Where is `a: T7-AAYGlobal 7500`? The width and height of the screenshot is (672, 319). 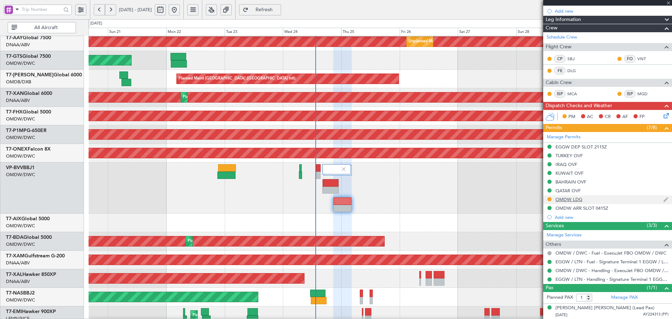 a: T7-AAYGlobal 7500 is located at coordinates (28, 38).